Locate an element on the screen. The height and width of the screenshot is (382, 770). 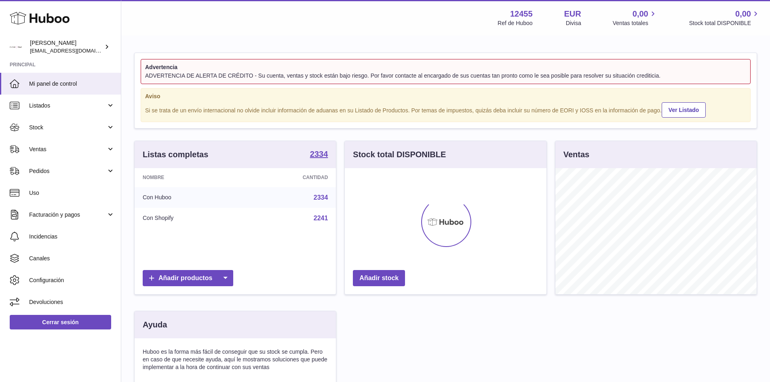
th: Cantidad is located at coordinates (289, 177).